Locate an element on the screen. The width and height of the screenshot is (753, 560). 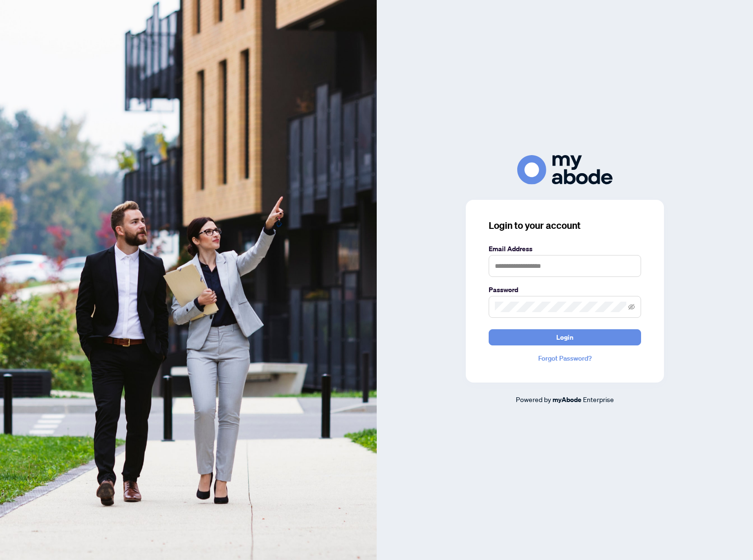
label: Email Address is located at coordinates (565, 249).